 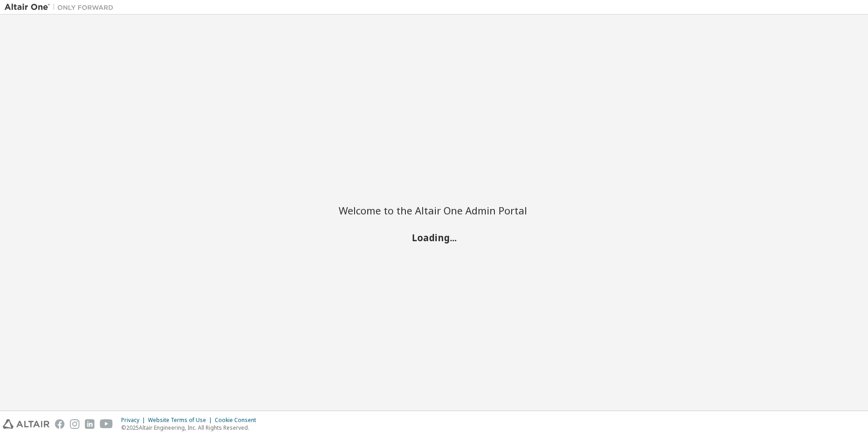 What do you see at coordinates (434, 210) in the screenshot?
I see `h2: Welcome to the Altair One Admin Portal` at bounding box center [434, 210].